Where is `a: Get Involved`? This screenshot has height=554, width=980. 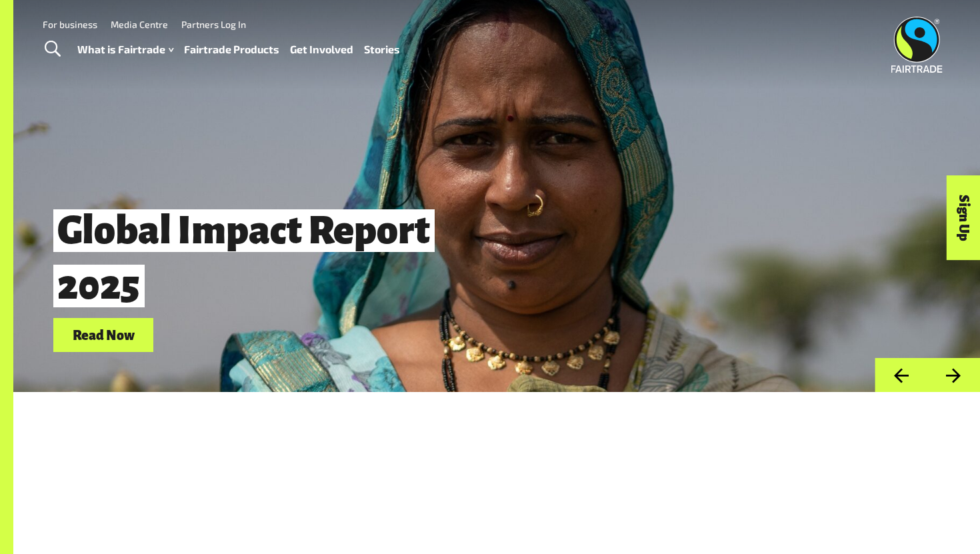 a: Get Involved is located at coordinates (321, 50).